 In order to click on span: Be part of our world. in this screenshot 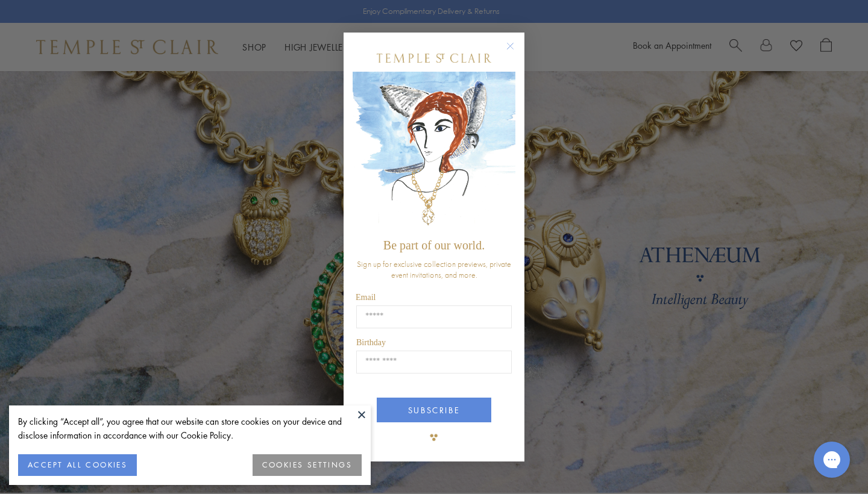, I will do `click(434, 246)`.